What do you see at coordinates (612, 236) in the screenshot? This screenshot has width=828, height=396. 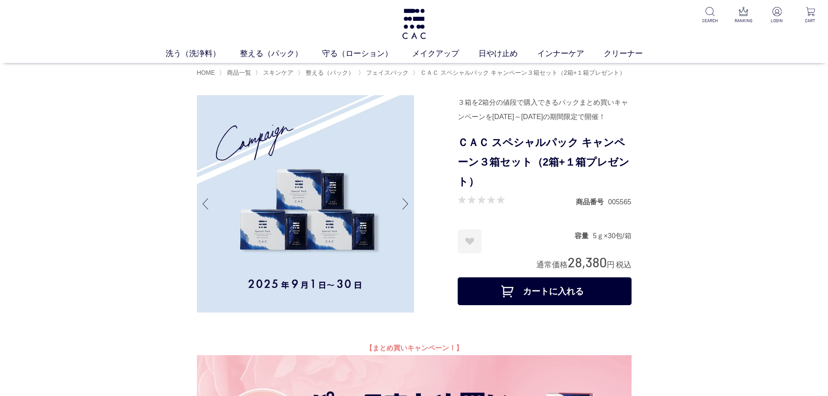 I see `dd: 5ｇ×30包/箱` at bounding box center [612, 236].